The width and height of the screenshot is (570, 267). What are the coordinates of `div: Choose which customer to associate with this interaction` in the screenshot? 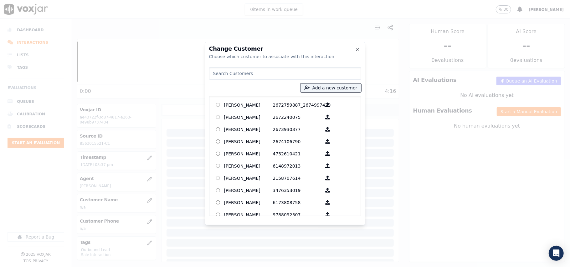 It's located at (285, 57).